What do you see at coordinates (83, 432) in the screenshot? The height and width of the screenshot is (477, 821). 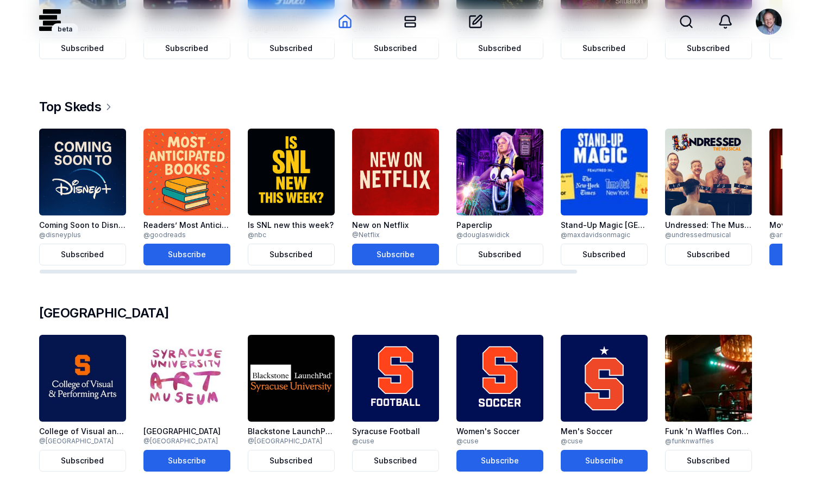 I see `a: College of Visual and Performing Arts` at bounding box center [83, 432].